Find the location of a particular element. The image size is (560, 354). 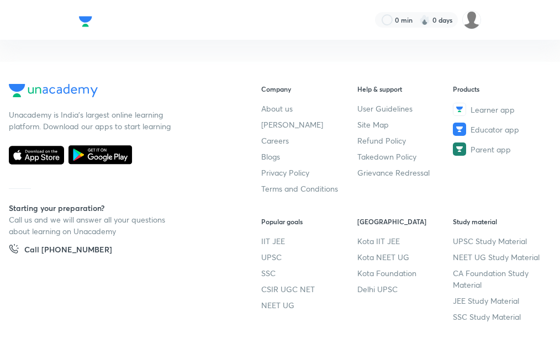

a: Careers is located at coordinates (308, 140).